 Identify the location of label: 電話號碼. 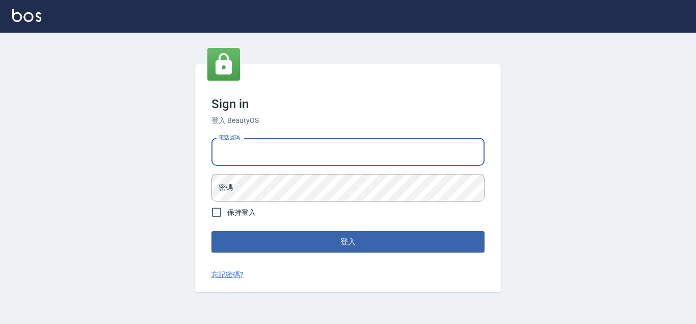
(229, 137).